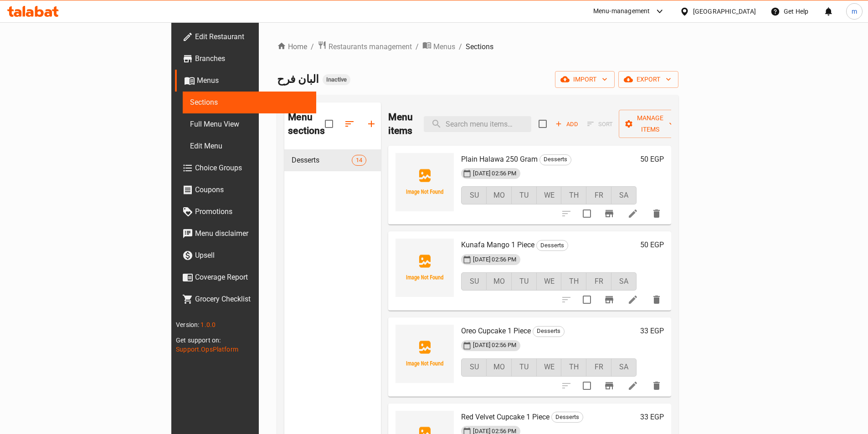 The width and height of the screenshot is (868, 434). Describe the element at coordinates (506, 416) in the screenshot. I see `span: Red Velvet Cupcake 1 Piece` at that location.